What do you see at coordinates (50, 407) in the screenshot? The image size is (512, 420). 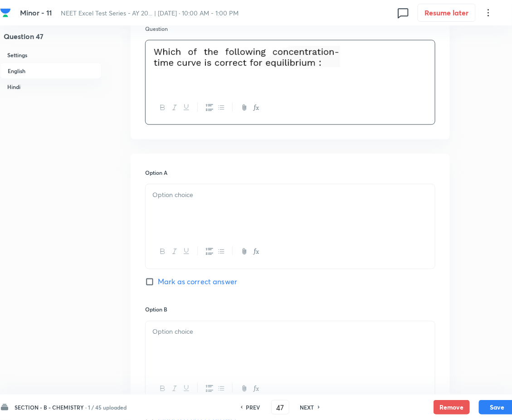 I see `h6: SECTION - B - CHEMISTRY ·` at bounding box center [50, 407].